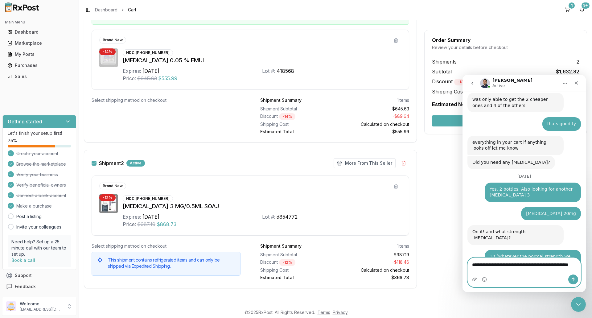  I want to click on div: thats good ty, so click(99, 49).